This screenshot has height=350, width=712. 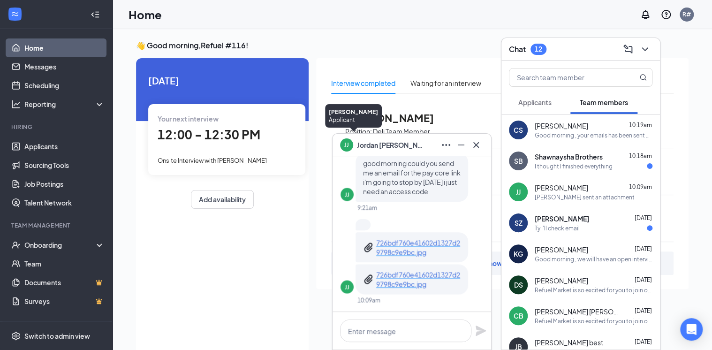 What do you see at coordinates (61, 245) in the screenshot?
I see `div: Onboarding` at bounding box center [61, 245].